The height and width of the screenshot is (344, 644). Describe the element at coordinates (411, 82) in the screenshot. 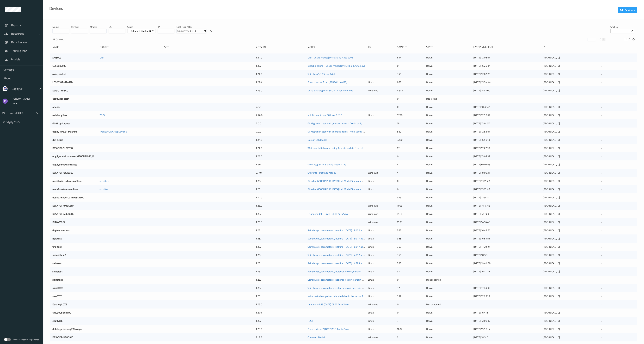

I see `div: 853` at that location.